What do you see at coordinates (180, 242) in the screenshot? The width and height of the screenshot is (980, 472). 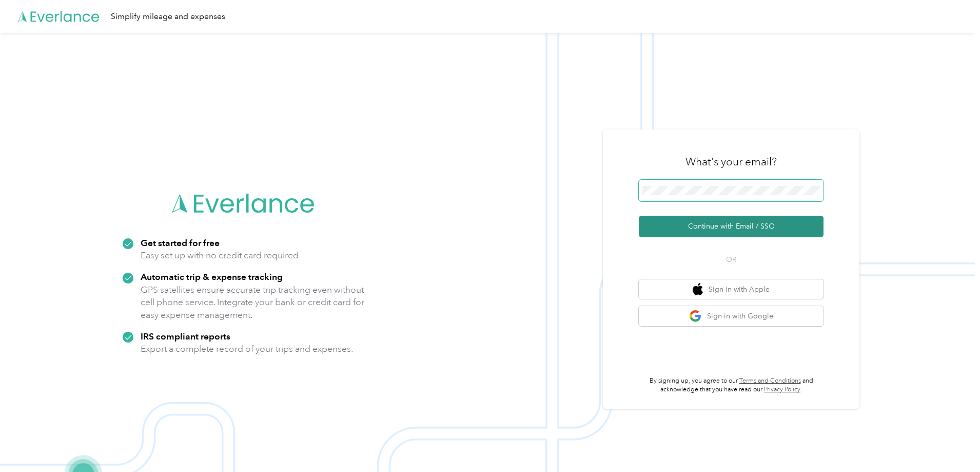 I see `strong: Get started for free` at bounding box center [180, 242].